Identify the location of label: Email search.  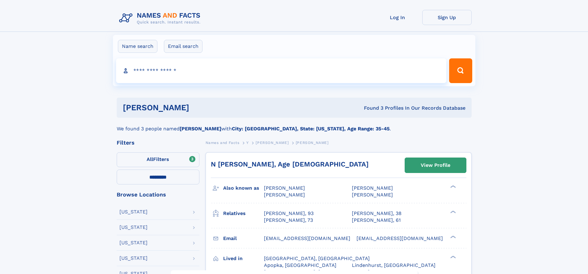
(183, 46).